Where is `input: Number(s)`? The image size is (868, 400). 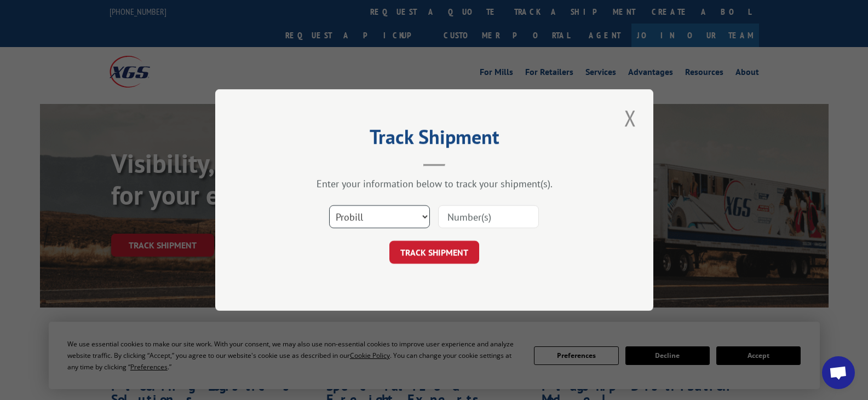 input: Number(s) is located at coordinates (488, 217).